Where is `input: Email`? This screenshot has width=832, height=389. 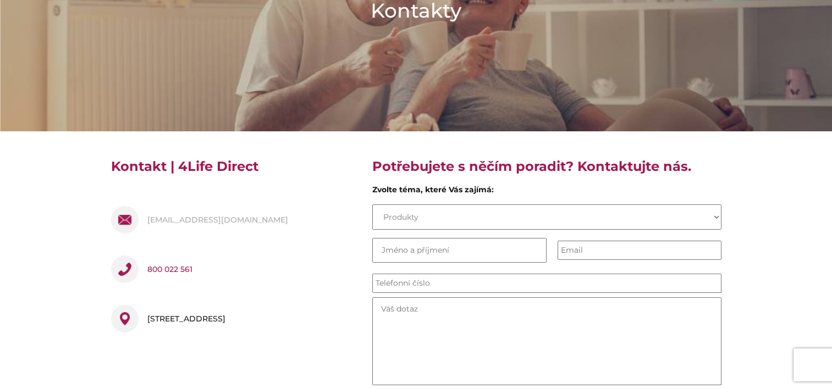
input: Email is located at coordinates (640, 250).